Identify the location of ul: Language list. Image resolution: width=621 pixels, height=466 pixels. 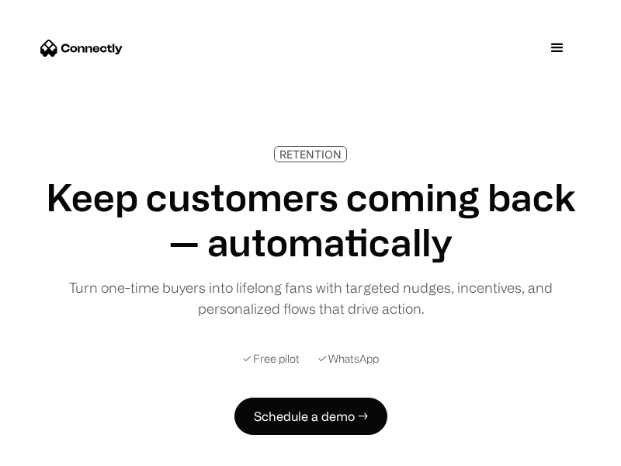
(62, 450).